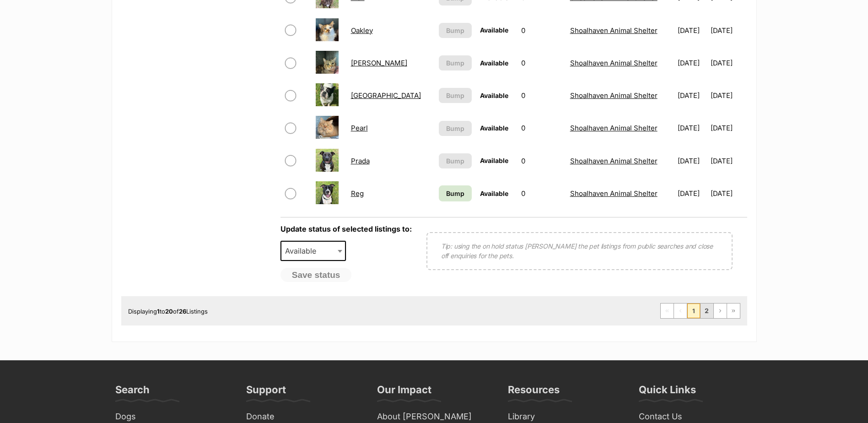 The image size is (868, 423). I want to click on strong: 20, so click(169, 311).